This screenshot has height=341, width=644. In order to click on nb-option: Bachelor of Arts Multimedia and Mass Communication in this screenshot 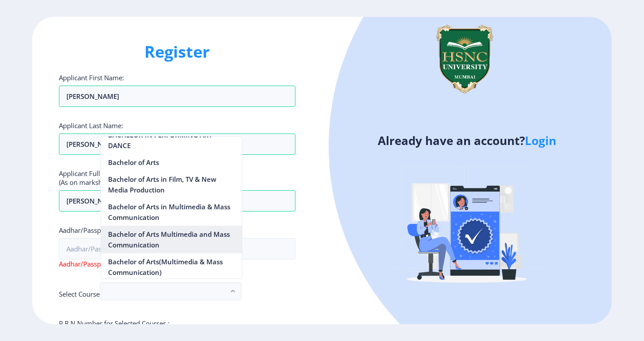, I will do `click(171, 240)`.